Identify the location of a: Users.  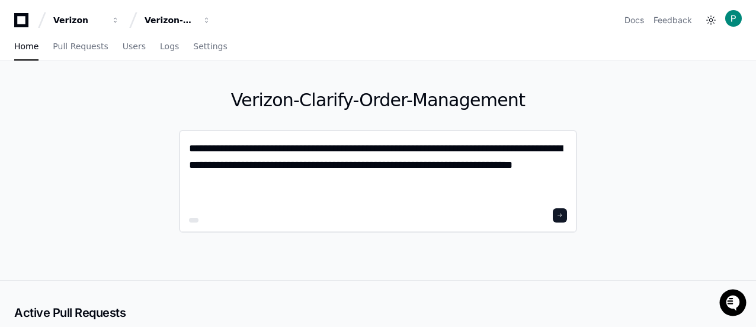
(134, 47).